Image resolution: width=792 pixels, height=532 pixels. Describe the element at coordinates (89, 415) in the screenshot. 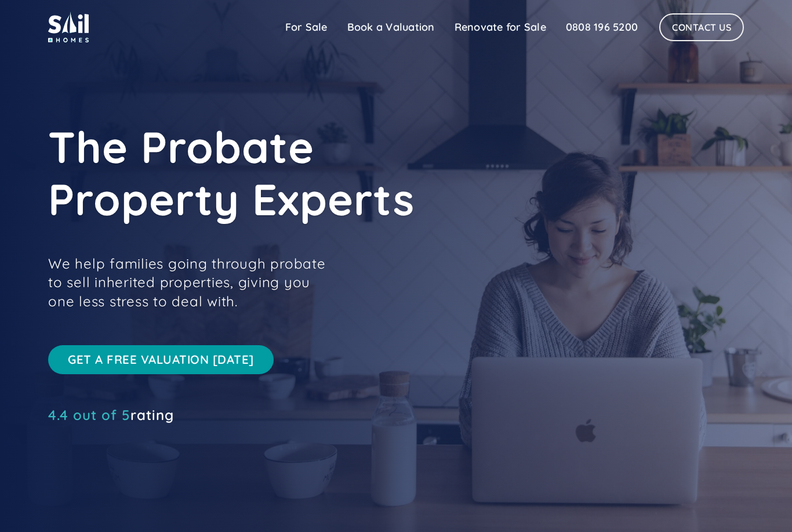

I see `span: 4.4 out of 5` at that location.